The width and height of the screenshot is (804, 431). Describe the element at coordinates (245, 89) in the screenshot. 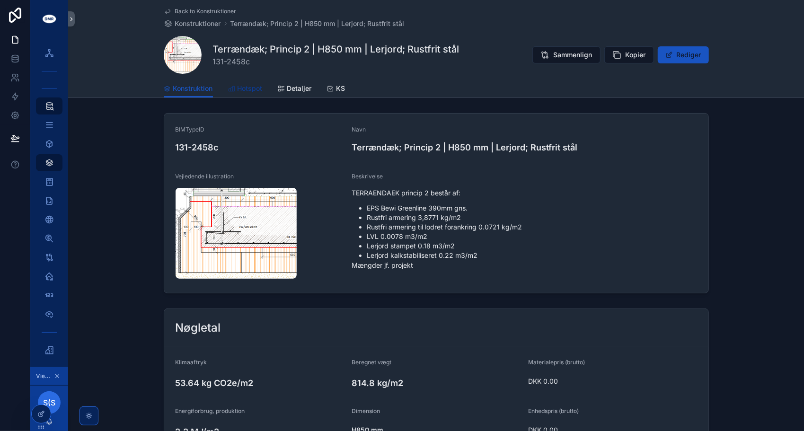

I see `a: Hotspot` at that location.